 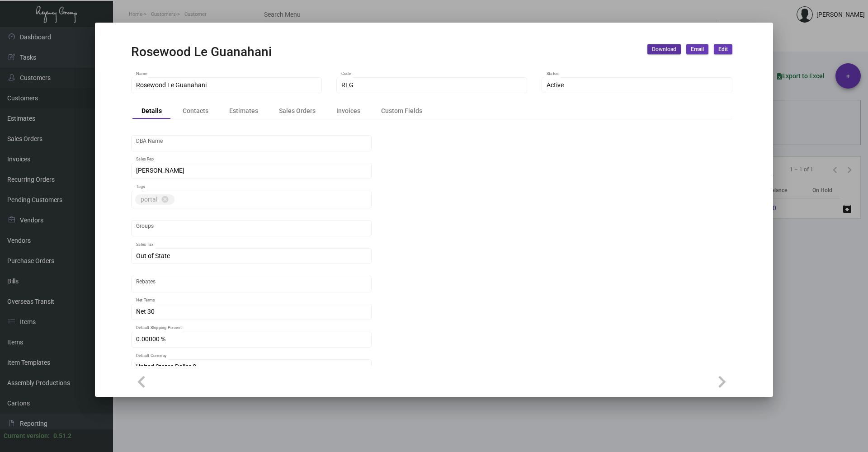 What do you see at coordinates (555, 85) in the screenshot?
I see `span: Active` at bounding box center [555, 85].